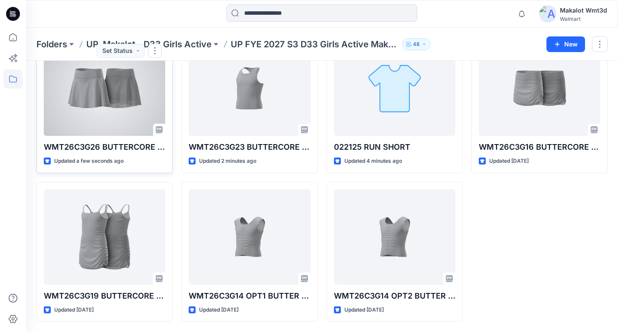 This screenshot has width=618, height=332. Describe the element at coordinates (539, 147) in the screenshot. I see `p: WMT26C3G16 BUTTERCORE SKORT` at that location.